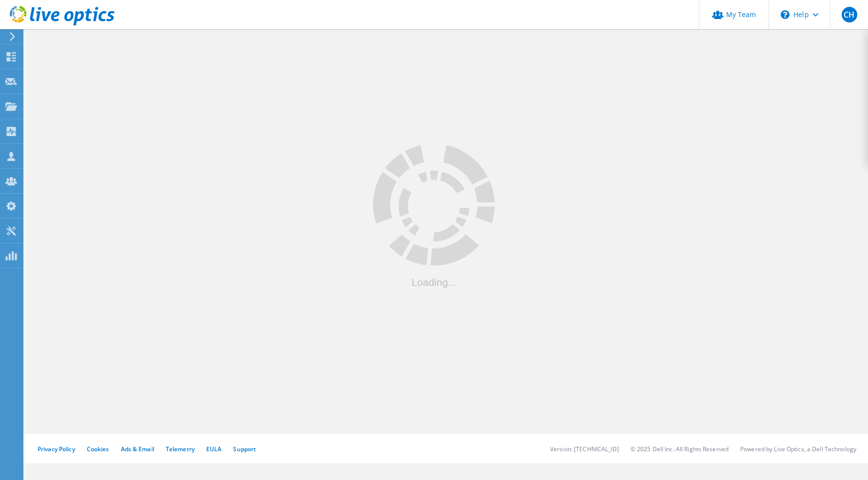 This screenshot has height=480, width=868. I want to click on a: Support, so click(245, 449).